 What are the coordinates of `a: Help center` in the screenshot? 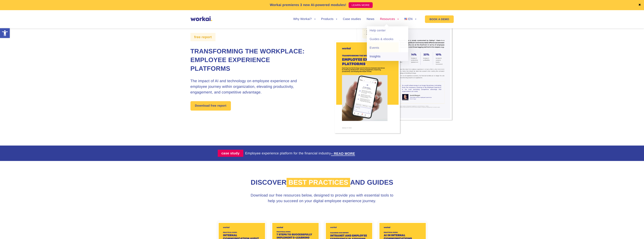 It's located at (388, 31).